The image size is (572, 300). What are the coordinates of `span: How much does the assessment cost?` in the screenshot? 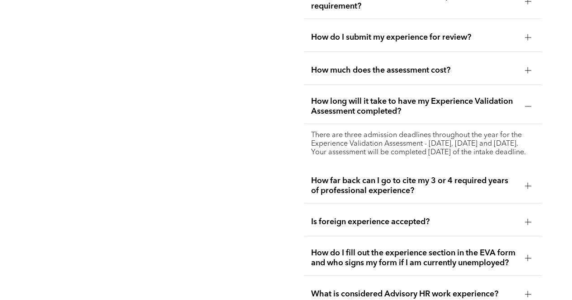 It's located at (414, 70).